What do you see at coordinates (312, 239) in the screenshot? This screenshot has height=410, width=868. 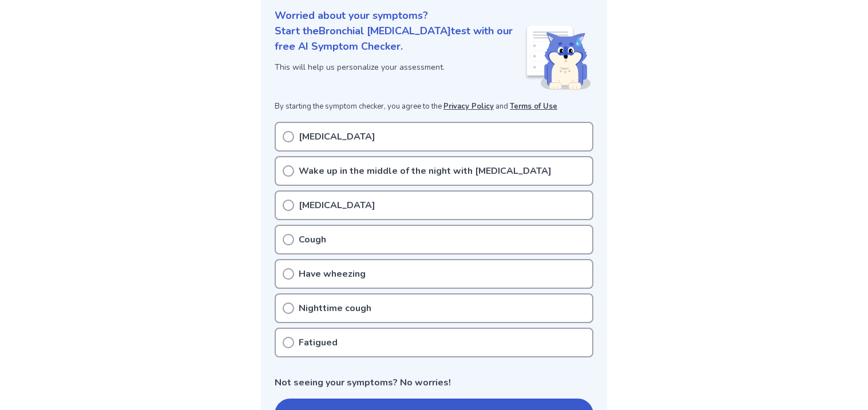 I see `p: Cough` at bounding box center [312, 239].